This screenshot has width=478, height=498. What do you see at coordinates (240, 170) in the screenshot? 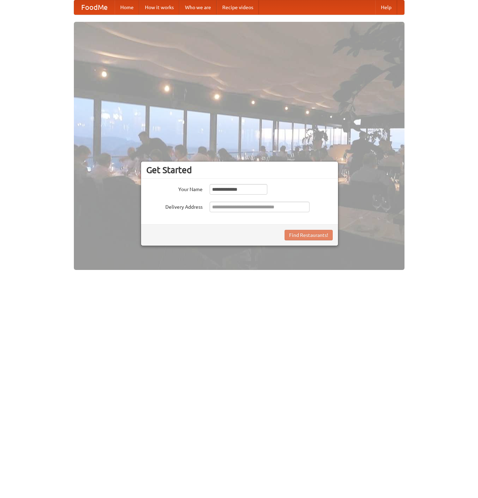
I see `h3: Get Started` at bounding box center [240, 170].